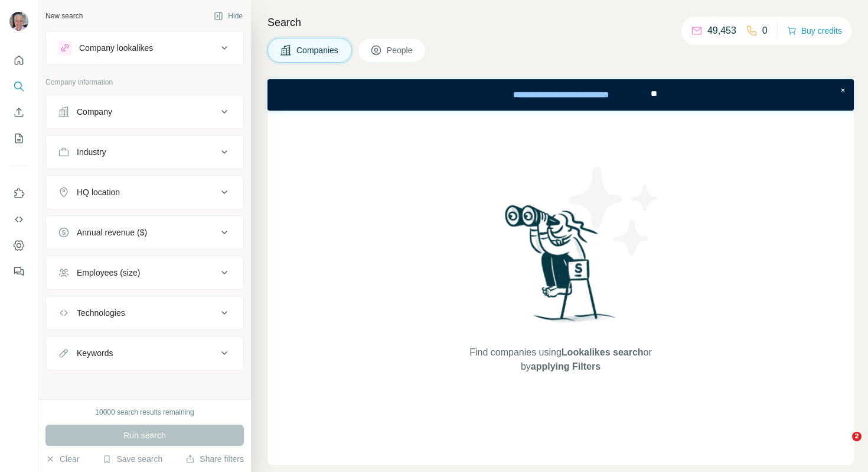 This screenshot has width=868, height=472. What do you see at coordinates (64, 16) in the screenshot?
I see `div: New search` at bounding box center [64, 16].